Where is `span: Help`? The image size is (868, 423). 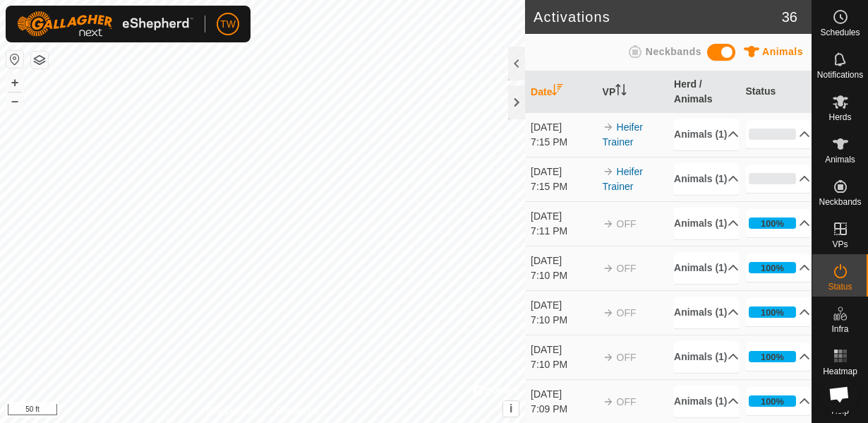
span: Help is located at coordinates (840, 411).